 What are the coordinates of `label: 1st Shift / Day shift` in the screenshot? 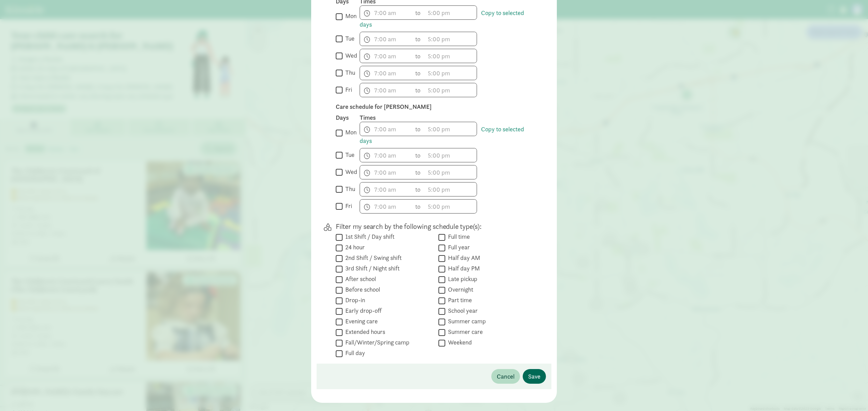 It's located at (369, 237).